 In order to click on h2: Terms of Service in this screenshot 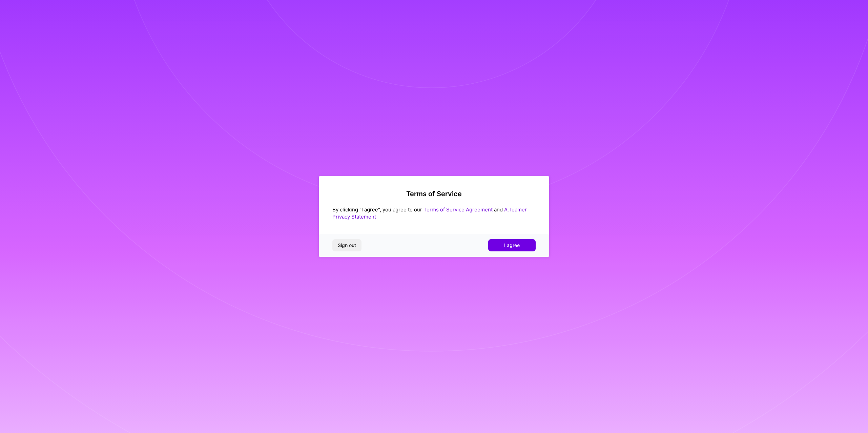, I will do `click(434, 194)`.